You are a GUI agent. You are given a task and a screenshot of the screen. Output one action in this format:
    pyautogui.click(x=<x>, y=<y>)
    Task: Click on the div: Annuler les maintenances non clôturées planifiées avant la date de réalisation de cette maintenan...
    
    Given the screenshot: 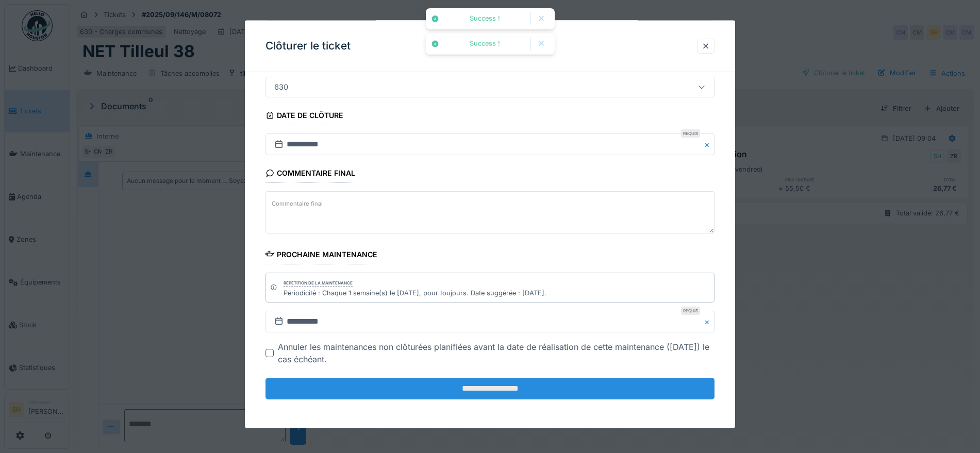 What is the action you would take?
    pyautogui.click(x=496, y=352)
    